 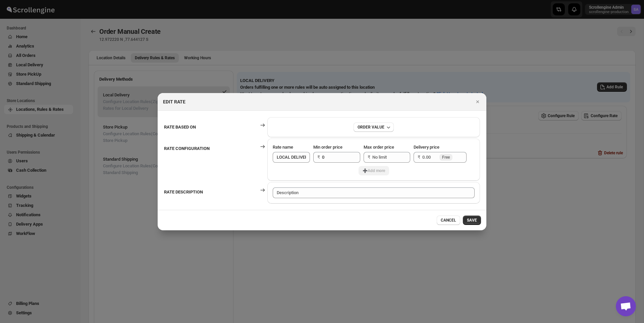 What do you see at coordinates (379, 147) in the screenshot?
I see `span: Max order price` at bounding box center [379, 147].